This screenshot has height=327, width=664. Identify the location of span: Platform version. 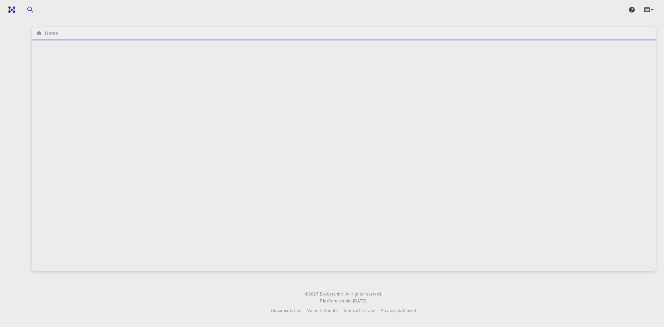
(336, 301).